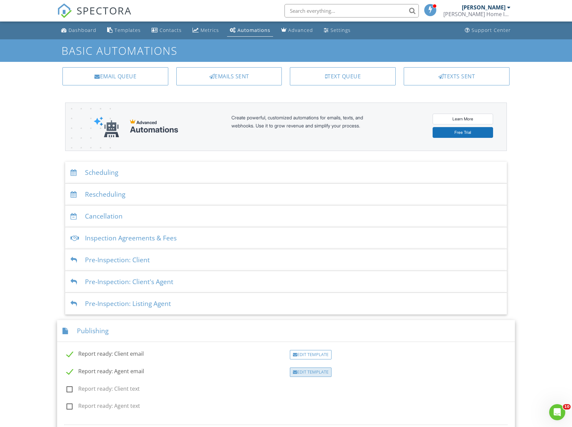  Describe the element at coordinates (115, 76) in the screenshot. I see `a: Email Queue` at that location.